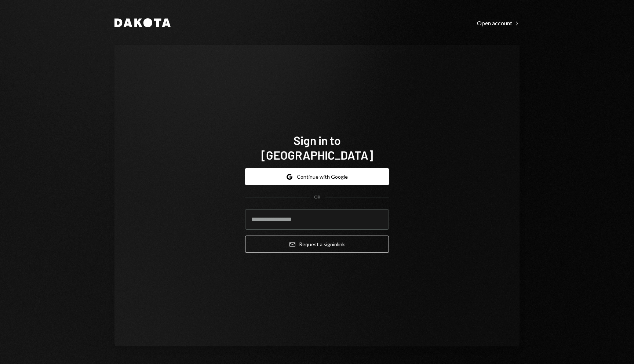 The width and height of the screenshot is (634, 364). What do you see at coordinates (317, 244) in the screenshot?
I see `button: Request a signinlink` at bounding box center [317, 244].